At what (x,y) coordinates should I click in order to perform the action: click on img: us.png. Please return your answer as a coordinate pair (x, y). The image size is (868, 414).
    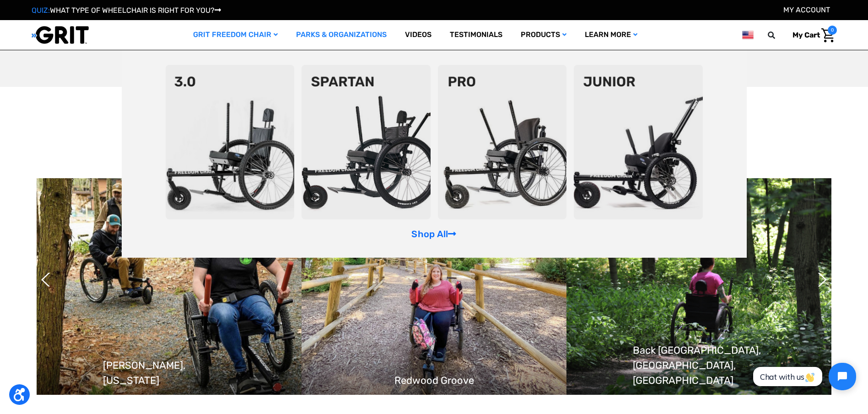
    Looking at the image, I should click on (748, 35).